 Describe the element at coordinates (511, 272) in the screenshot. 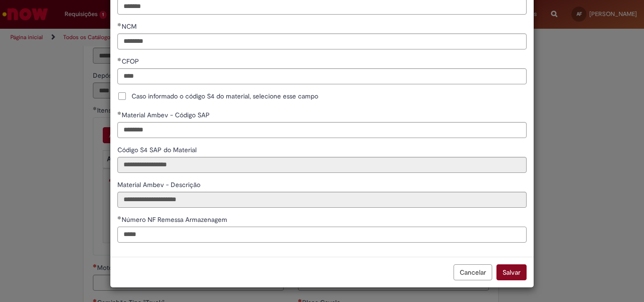

I see `button: Salvar` at that location.